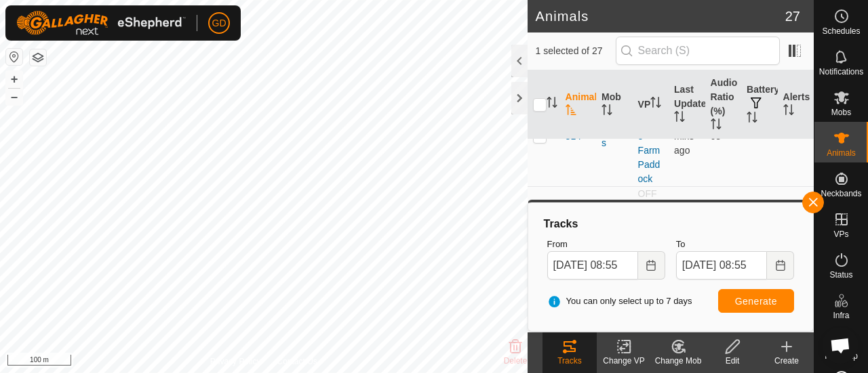 The width and height of the screenshot is (868, 373). Describe the element at coordinates (623, 361) in the screenshot. I see `div: Change VP` at that location.